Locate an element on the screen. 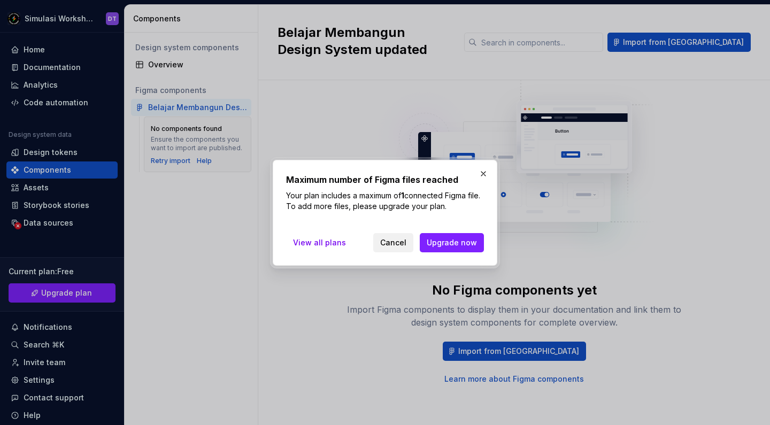  p: Your plan includes a maximum of connected Figma file. To add more files, please upgrade your plan. is located at coordinates (385, 201).